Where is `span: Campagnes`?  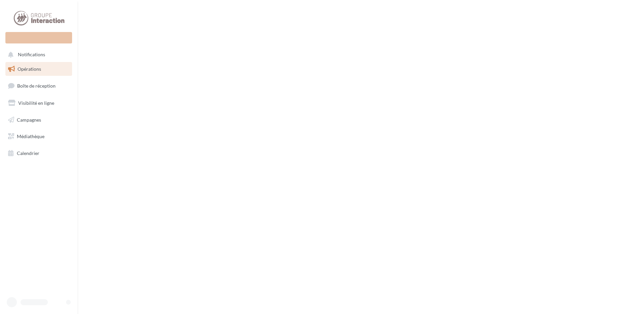 span: Campagnes is located at coordinates (29, 119).